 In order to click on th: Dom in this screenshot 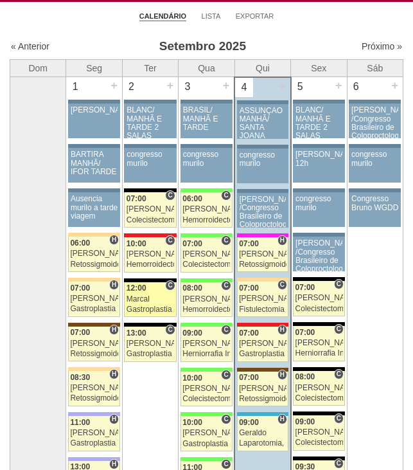, I will do `click(38, 68)`.